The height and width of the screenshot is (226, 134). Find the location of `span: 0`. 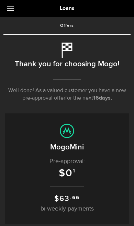

span: 0 is located at coordinates (69, 173).